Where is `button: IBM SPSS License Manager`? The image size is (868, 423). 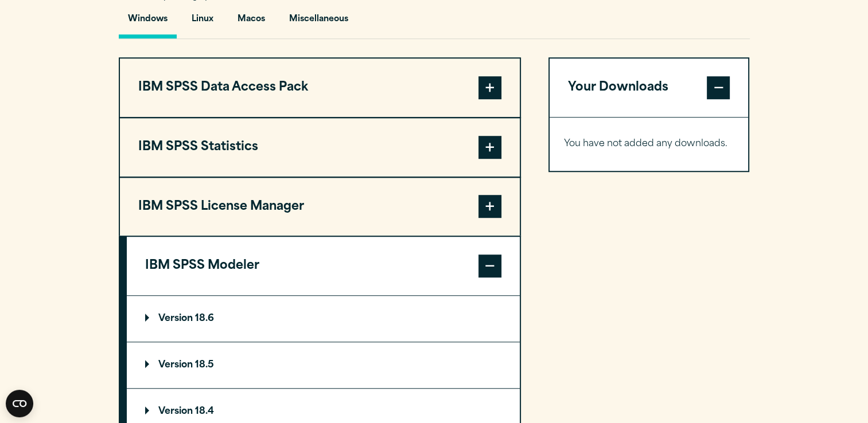
button: IBM SPSS License Manager is located at coordinates (320, 207).